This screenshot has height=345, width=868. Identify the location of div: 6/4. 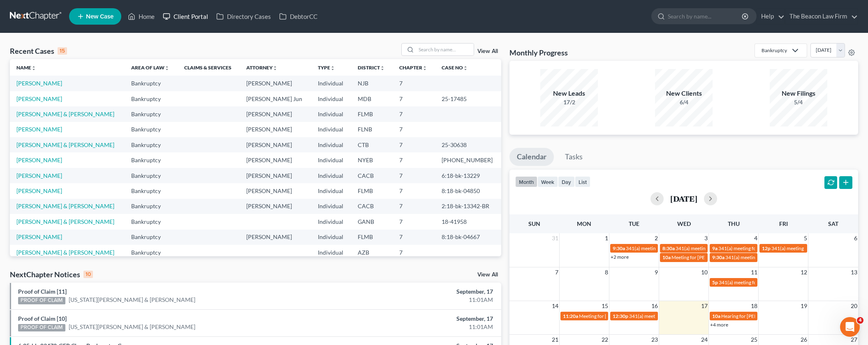
(684, 102).